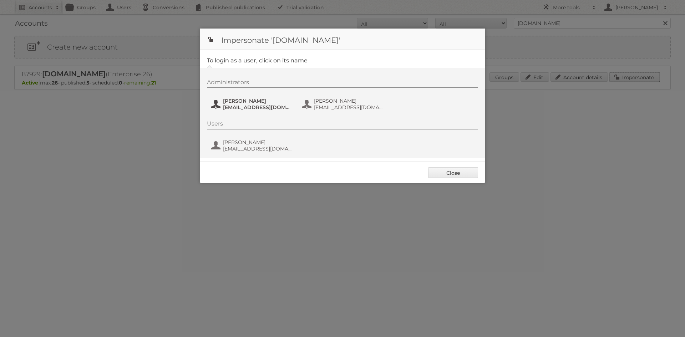  I want to click on a: Close, so click(453, 173).